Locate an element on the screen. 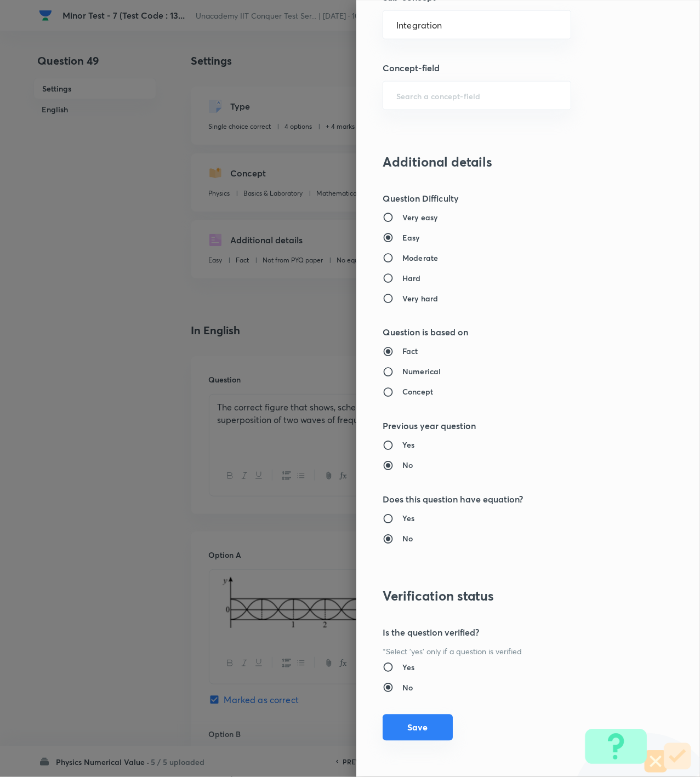  h5: Does this question have equation? is located at coordinates (510, 500).